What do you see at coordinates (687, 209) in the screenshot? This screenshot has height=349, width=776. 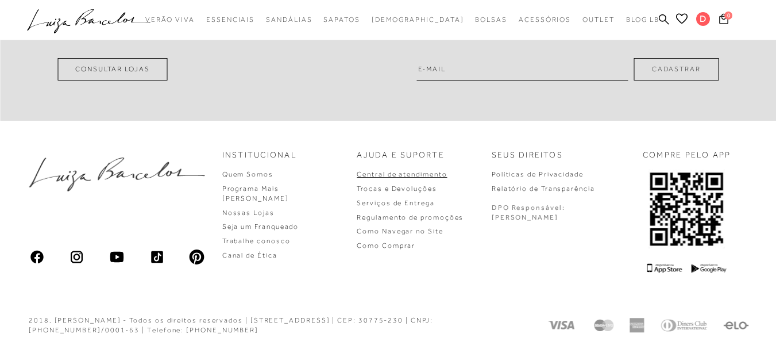 I see `img: QRCODE` at bounding box center [687, 209].